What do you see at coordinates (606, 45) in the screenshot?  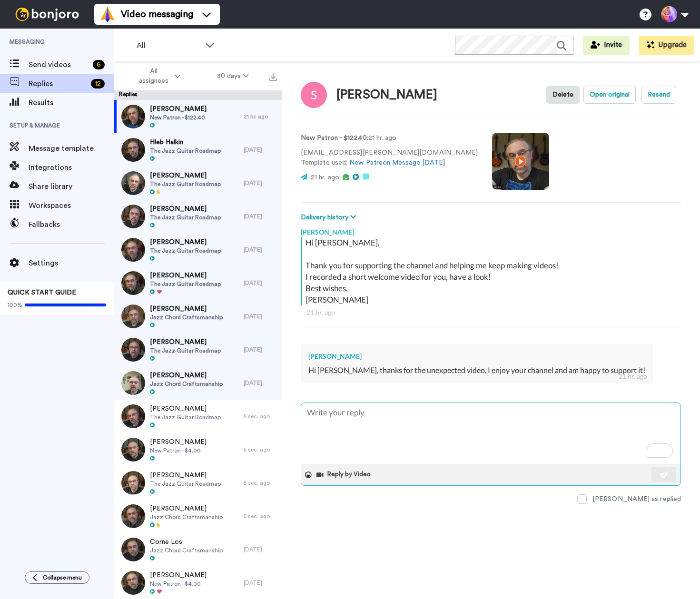 I see `a: Invite` at bounding box center [606, 45].